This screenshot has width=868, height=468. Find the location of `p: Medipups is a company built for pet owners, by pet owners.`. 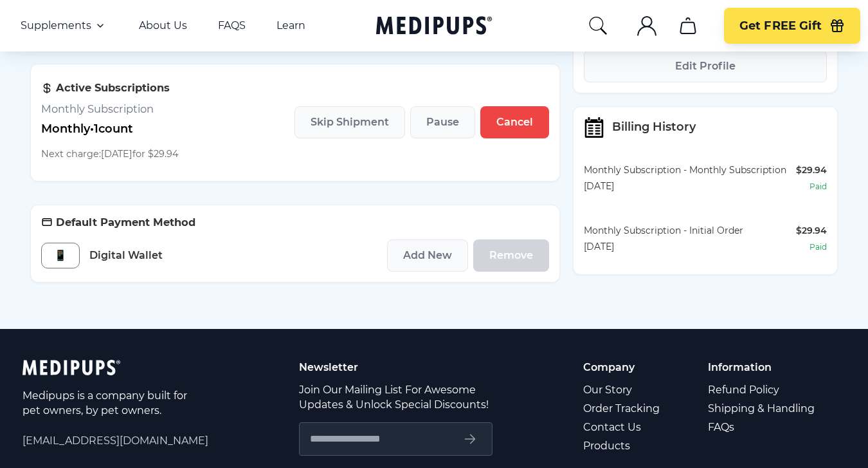

p: Medipups is a company built for pet owners, by pet owners. is located at coordinates (106, 403).